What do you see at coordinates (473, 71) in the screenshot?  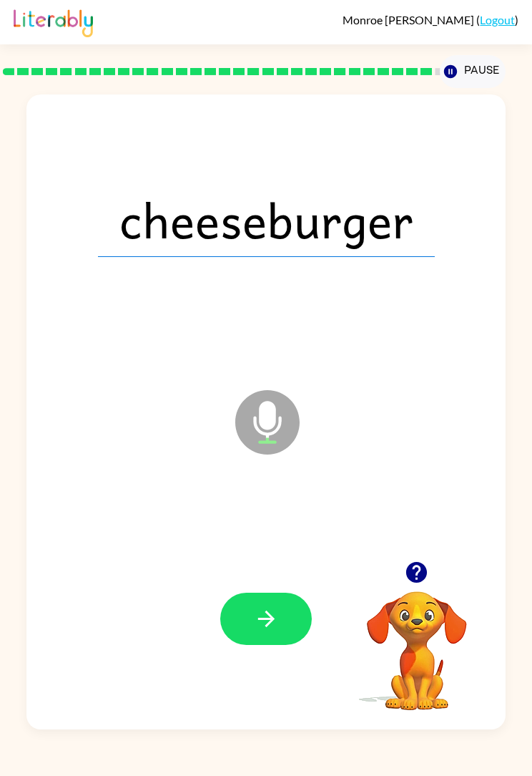 I see `button: Pause` at bounding box center [473, 71].